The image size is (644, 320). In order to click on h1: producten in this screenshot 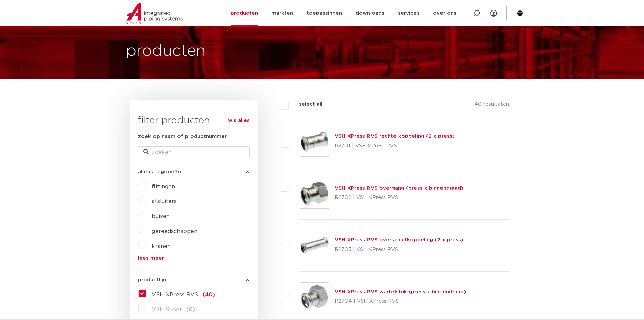, I will do `click(165, 51)`.